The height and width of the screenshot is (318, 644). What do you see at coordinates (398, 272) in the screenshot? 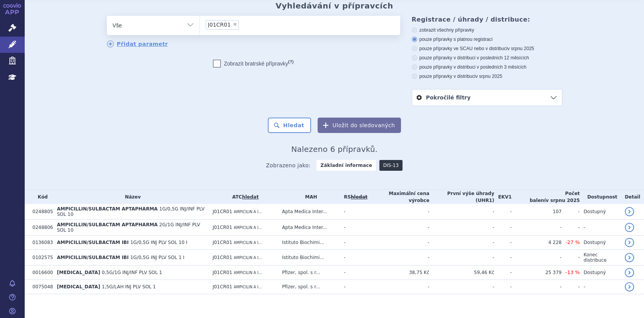
I see `td: 38,75 Kč` at bounding box center [398, 272].